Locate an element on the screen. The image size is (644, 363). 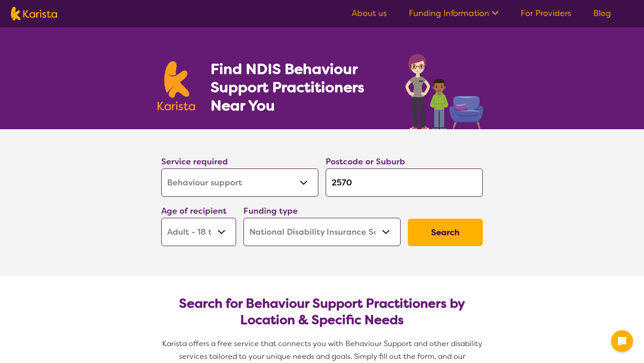
a: Blog is located at coordinates (602, 13).